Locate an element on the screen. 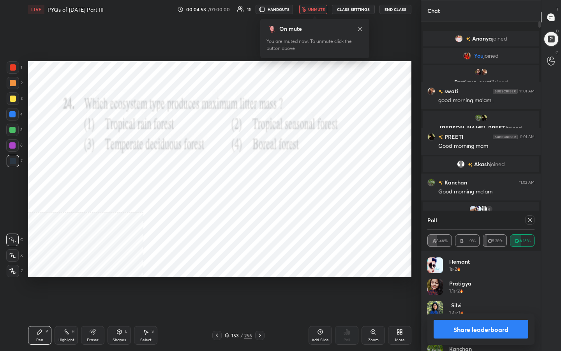  h4: hemant is located at coordinates (459, 261).